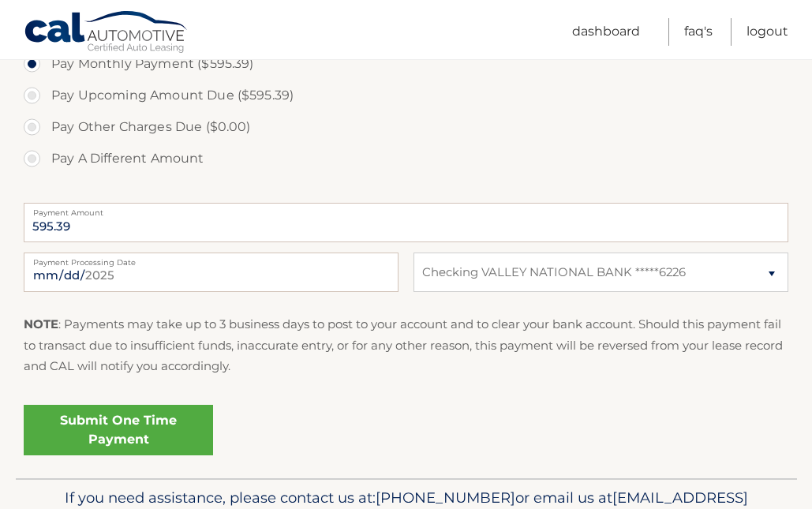  I want to click on input: Payment Date, so click(211, 272).